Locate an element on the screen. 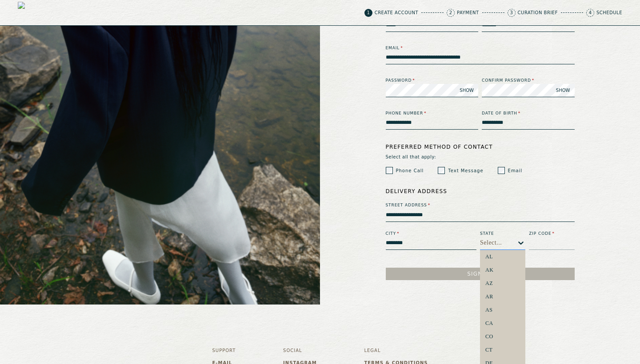 The height and width of the screenshot is (364, 640). label: Password is located at coordinates (432, 81).